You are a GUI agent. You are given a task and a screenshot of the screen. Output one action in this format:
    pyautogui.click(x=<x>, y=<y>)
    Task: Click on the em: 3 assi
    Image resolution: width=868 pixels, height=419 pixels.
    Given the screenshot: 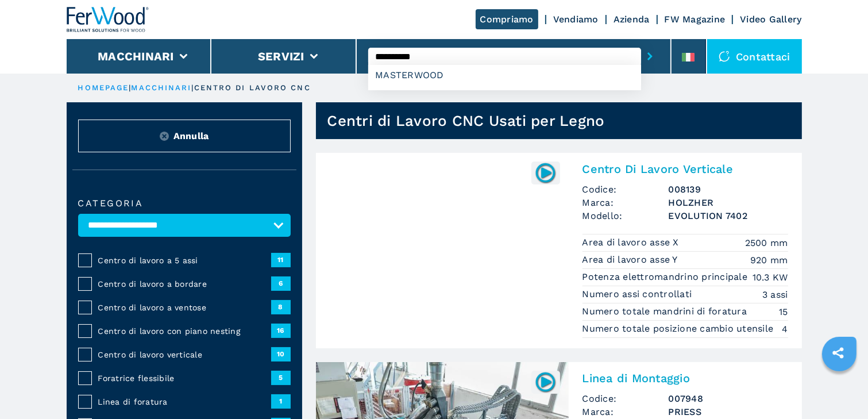 What is the action you would take?
    pyautogui.click(x=775, y=294)
    